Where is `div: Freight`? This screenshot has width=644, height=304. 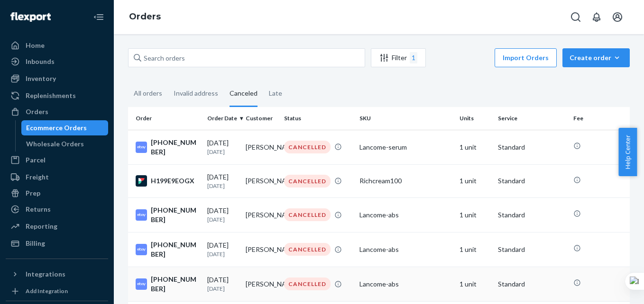
div: Freight is located at coordinates (37, 177).